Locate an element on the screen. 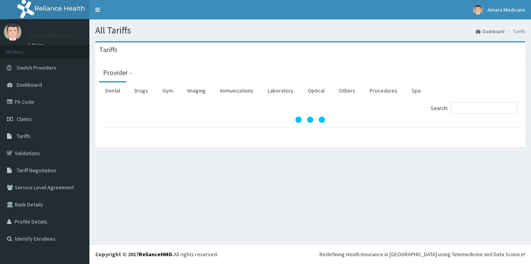 The image size is (531, 264). span: Claims is located at coordinates (24, 119).